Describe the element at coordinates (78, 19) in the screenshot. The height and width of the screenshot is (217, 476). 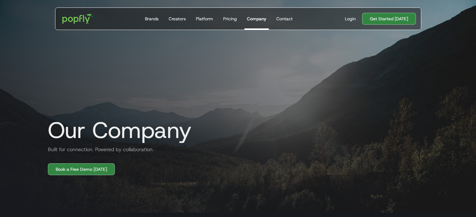
I see `a: home` at that location.